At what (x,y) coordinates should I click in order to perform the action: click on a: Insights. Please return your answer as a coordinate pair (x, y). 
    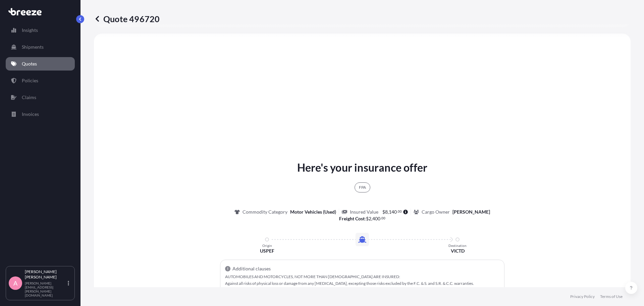
    Looking at the image, I should click on (40, 30).